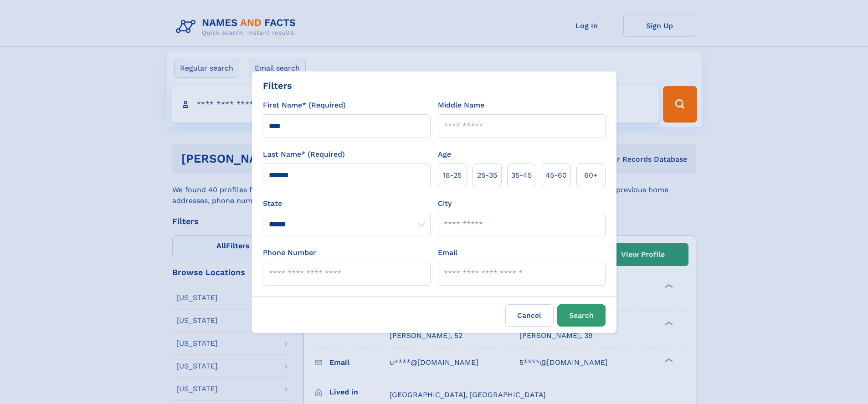 The width and height of the screenshot is (868, 404). I want to click on div: Filters, so click(278, 86).